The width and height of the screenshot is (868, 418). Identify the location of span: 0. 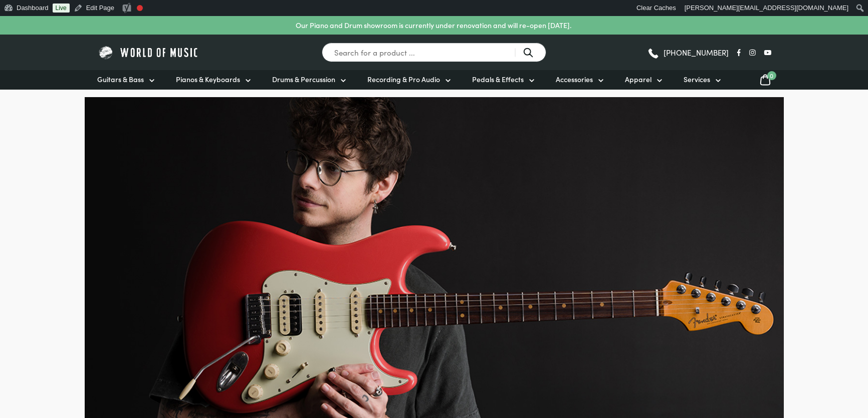
(772, 76).